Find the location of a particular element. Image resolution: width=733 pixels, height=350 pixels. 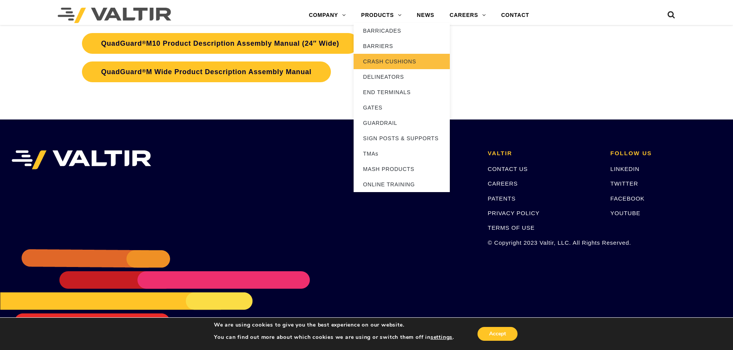

img: VALTIR is located at coordinates (81, 160).